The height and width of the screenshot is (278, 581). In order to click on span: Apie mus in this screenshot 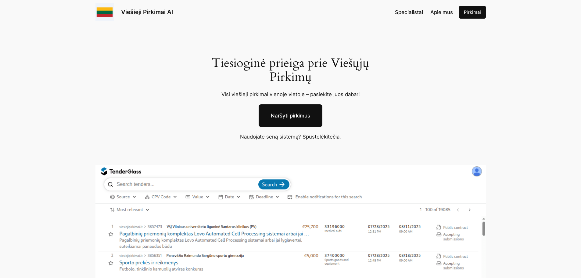, I will do `click(442, 12)`.